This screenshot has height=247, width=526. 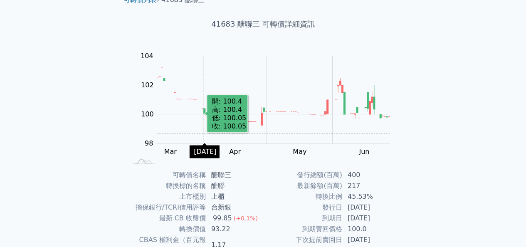 What do you see at coordinates (371, 229) in the screenshot?
I see `td: 100.0` at bounding box center [371, 229].